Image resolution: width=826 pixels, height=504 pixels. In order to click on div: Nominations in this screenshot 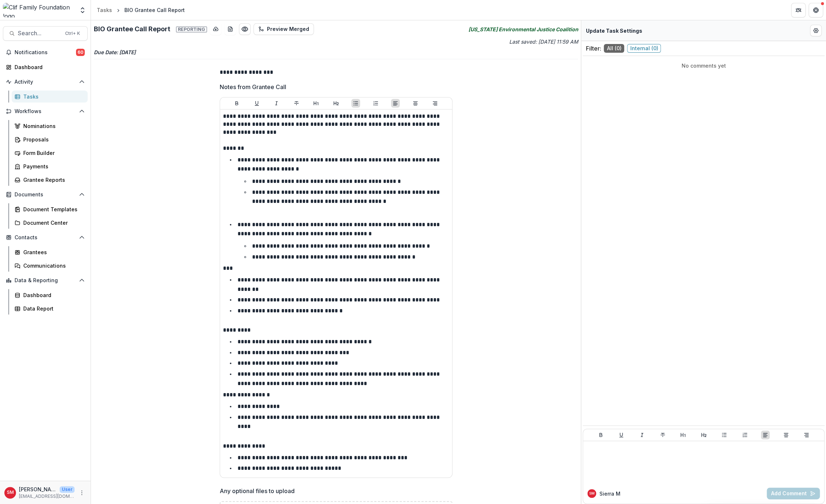, I will do `click(52, 126)`.